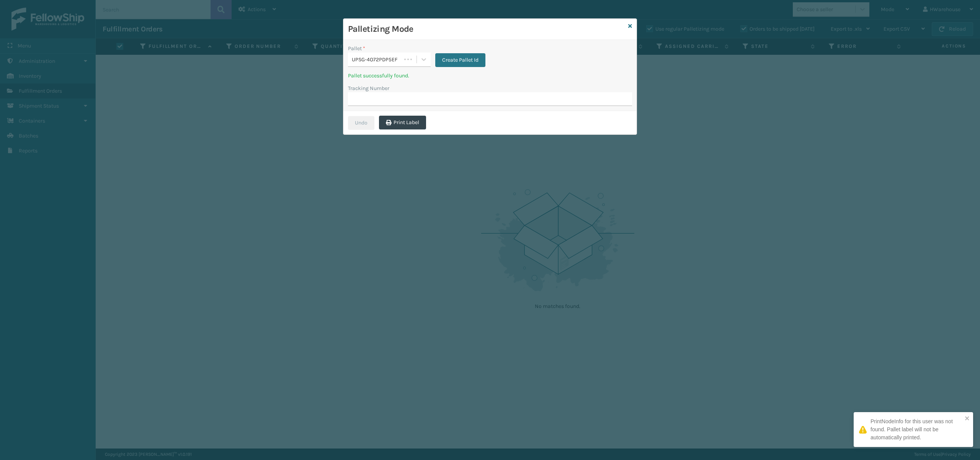  Describe the element at coordinates (402, 123) in the screenshot. I see `button: Print Label` at that location.